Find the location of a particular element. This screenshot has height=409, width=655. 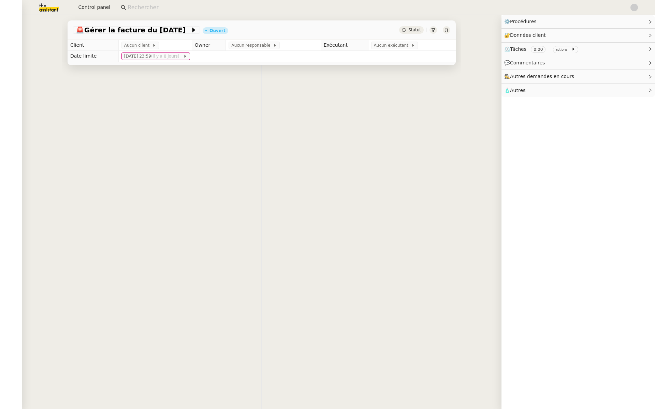

button: Control panel is located at coordinates (93, 8).